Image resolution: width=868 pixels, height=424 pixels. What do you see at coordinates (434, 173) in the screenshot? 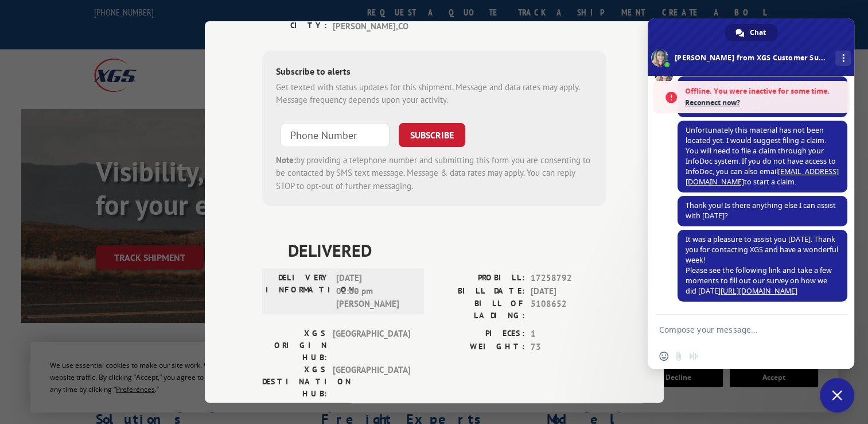
I see `div: by providing a telephone number and submitting this form you are consenting to be contacted by SM...` at bounding box center [434, 173].